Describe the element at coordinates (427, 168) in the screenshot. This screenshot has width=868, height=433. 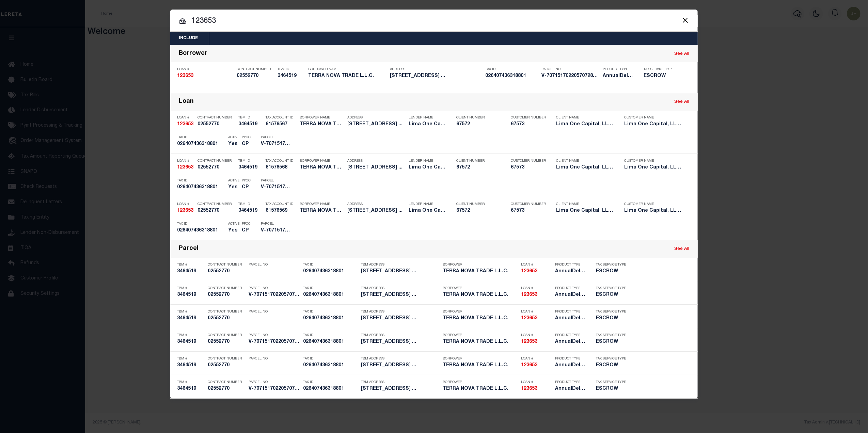
I see `h5: Lima One Capital, LLC - Term Po...` at that location.